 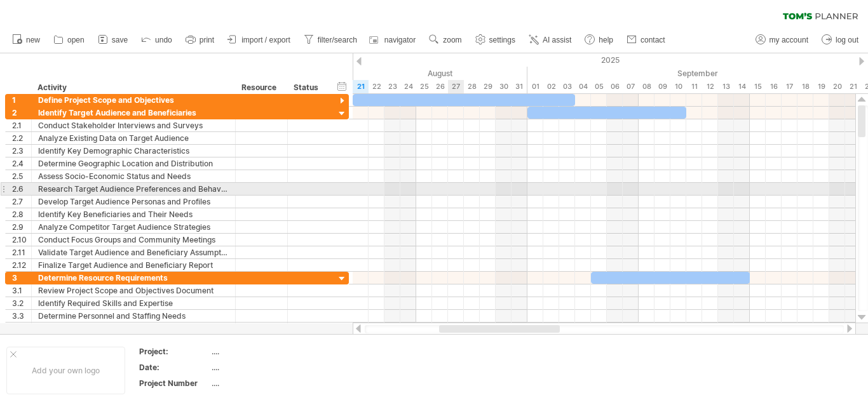 What do you see at coordinates (599, 87) in the screenshot?
I see `div: Friday, 5 September 2025` at bounding box center [599, 87].